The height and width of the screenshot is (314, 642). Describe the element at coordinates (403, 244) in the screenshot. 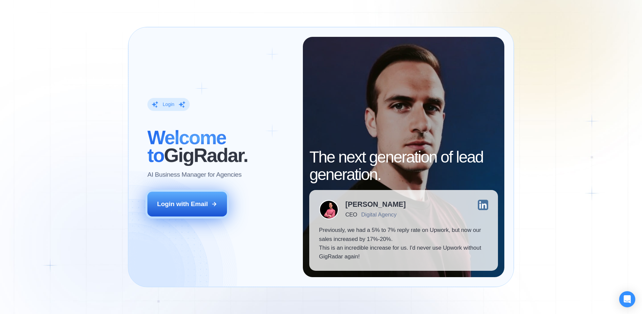

I see `p: Previously, we had a 5% to 7% reply rate on Upwork, but now our sales increased by 17%-20%. This ...` at that location.